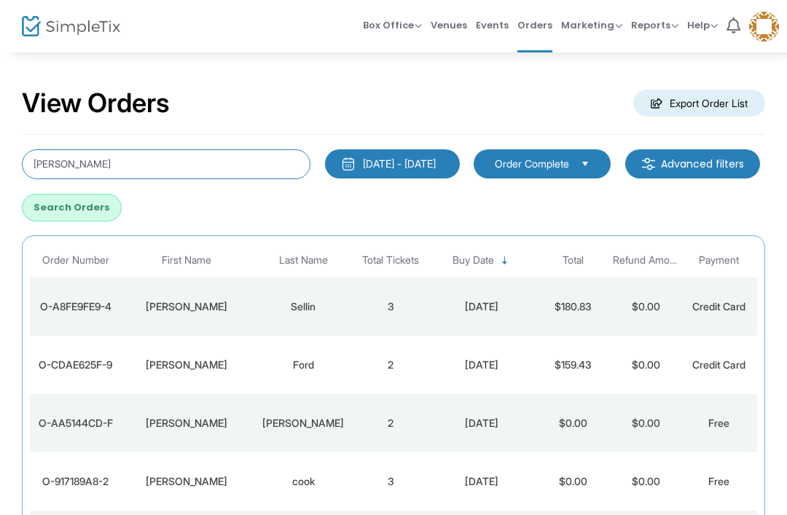 The height and width of the screenshot is (515, 787). I want to click on th: Total, so click(573, 260).